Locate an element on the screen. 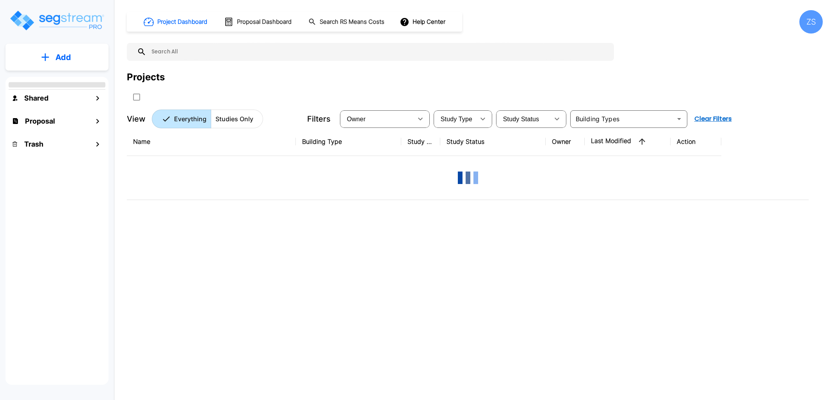 The image size is (829, 400). th: Owner is located at coordinates (565, 142).